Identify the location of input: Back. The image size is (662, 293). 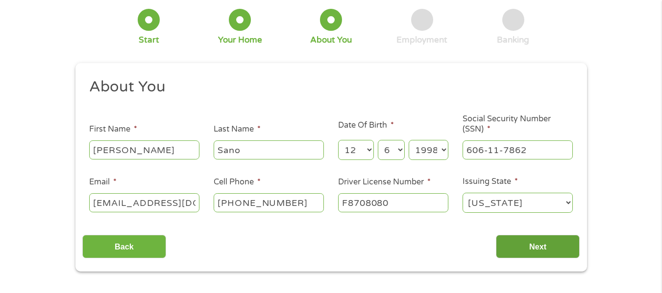
(124, 247).